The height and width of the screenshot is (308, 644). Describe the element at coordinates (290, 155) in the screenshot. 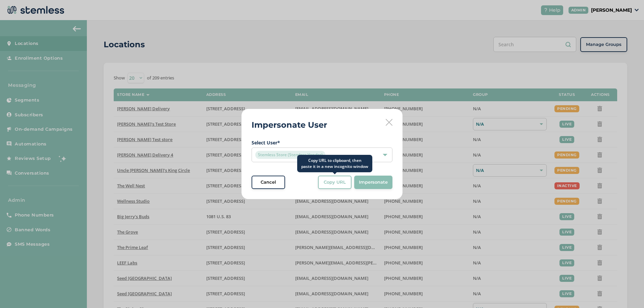

I see `span: Stemless Store (Stemless Vendor)` at that location.